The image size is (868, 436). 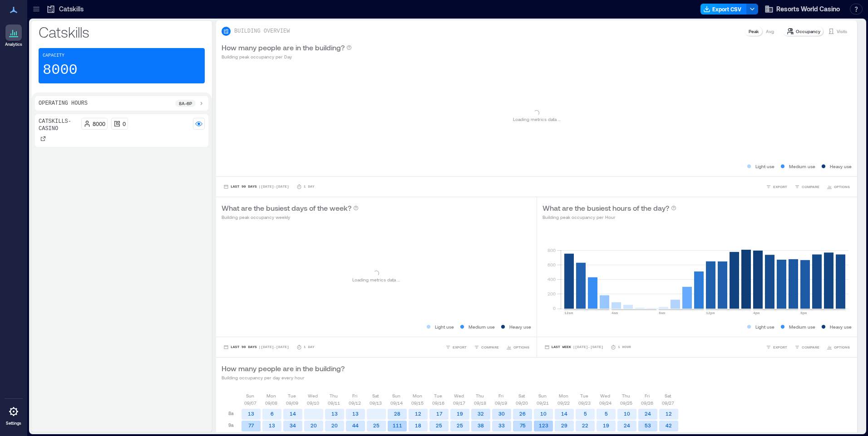 What do you see at coordinates (290, 218) in the screenshot?
I see `p: Building peak occupancy weekly` at bounding box center [290, 218].